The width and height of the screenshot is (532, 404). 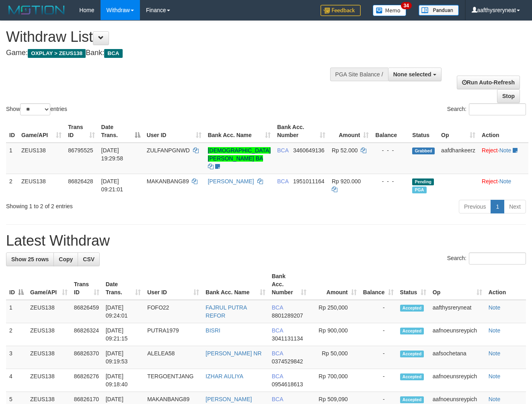 What do you see at coordinates (335, 335) in the screenshot?
I see `td: Rp 900,000` at bounding box center [335, 335].